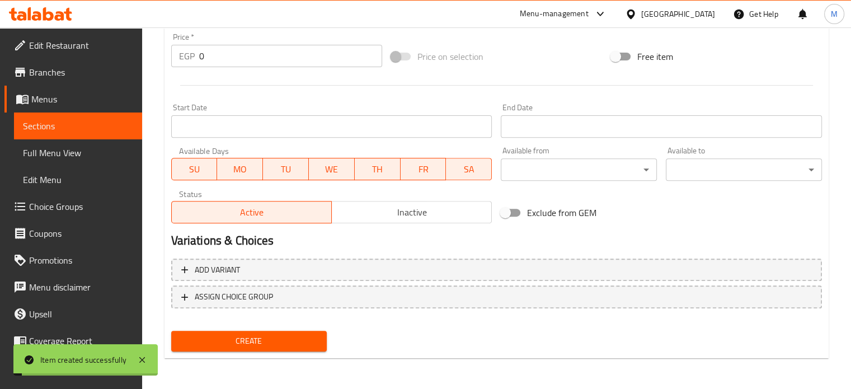 The width and height of the screenshot is (851, 389). Describe the element at coordinates (240, 169) in the screenshot. I see `span: MO` at that location.